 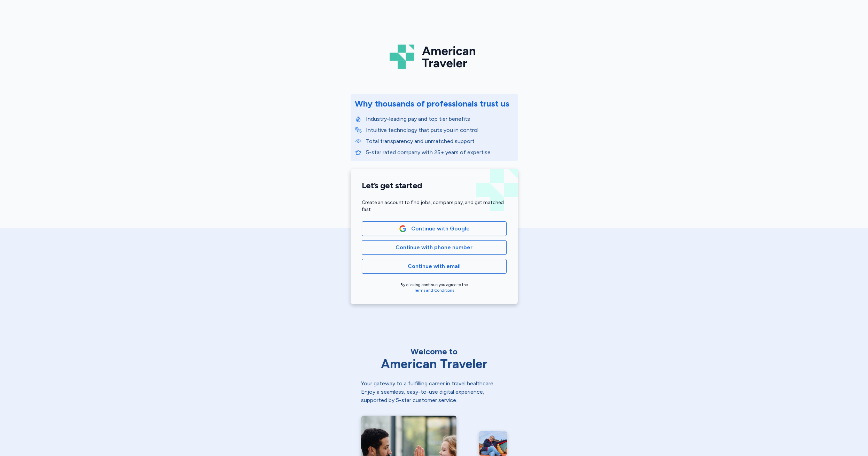 I want to click on a: Terms and Conditions, so click(x=434, y=290).